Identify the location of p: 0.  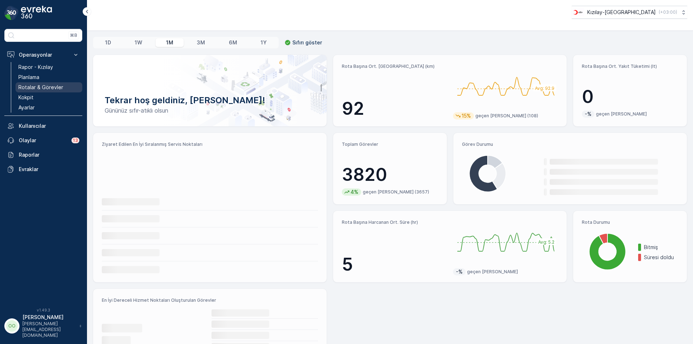
(630, 97).